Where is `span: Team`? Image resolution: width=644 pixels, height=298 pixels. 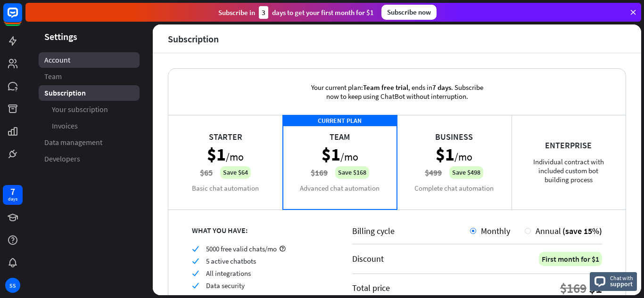 span: Team is located at coordinates (53, 76).